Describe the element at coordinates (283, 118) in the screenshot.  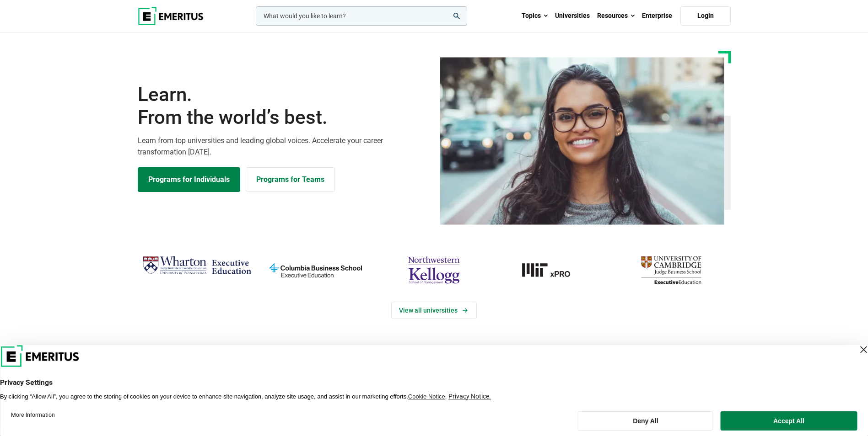
I see `span: From the world’s best.` at that location.